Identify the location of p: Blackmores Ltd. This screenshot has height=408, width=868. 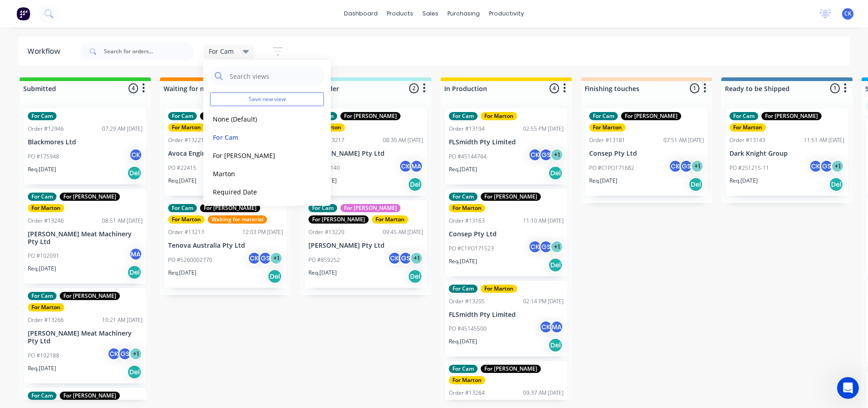
(85, 142).